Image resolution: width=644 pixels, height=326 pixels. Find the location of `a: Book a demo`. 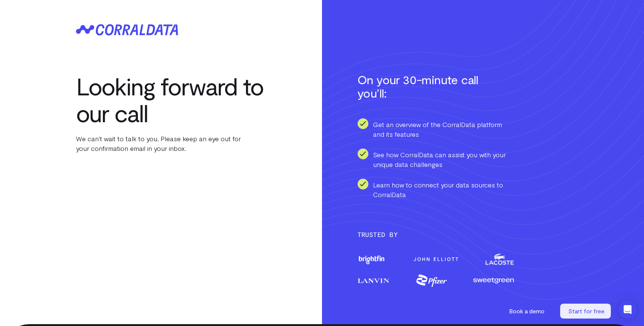

a: Book a demo is located at coordinates (527, 311).